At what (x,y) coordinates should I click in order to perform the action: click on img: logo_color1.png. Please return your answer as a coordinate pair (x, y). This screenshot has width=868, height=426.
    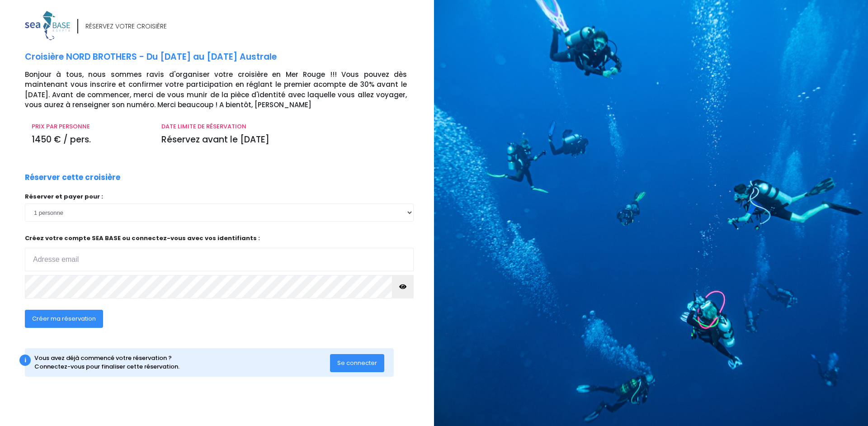
    Looking at the image, I should click on (48, 26).